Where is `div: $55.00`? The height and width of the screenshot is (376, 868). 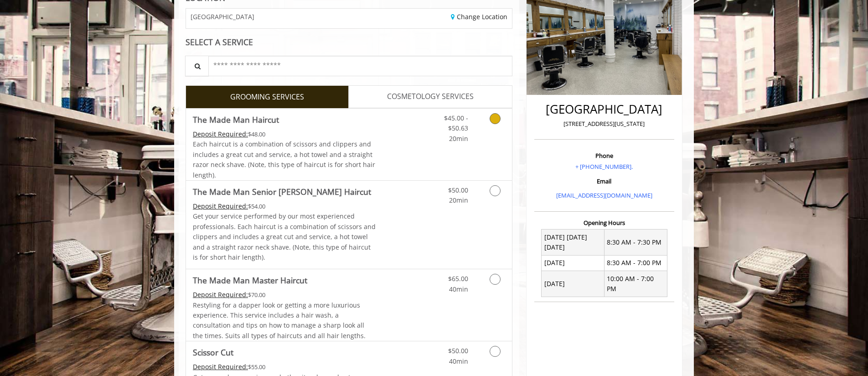
div: $55.00 is located at coordinates (285, 367).